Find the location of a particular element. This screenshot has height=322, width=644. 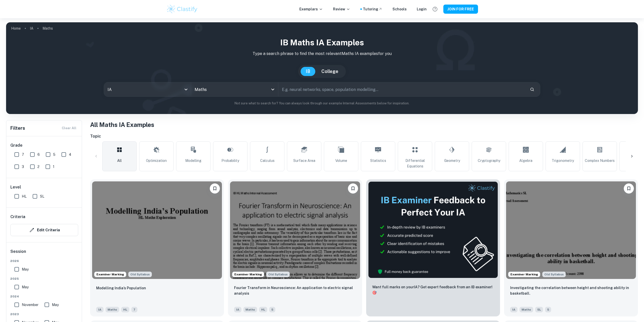

h6: Criteria is located at coordinates (18, 217).